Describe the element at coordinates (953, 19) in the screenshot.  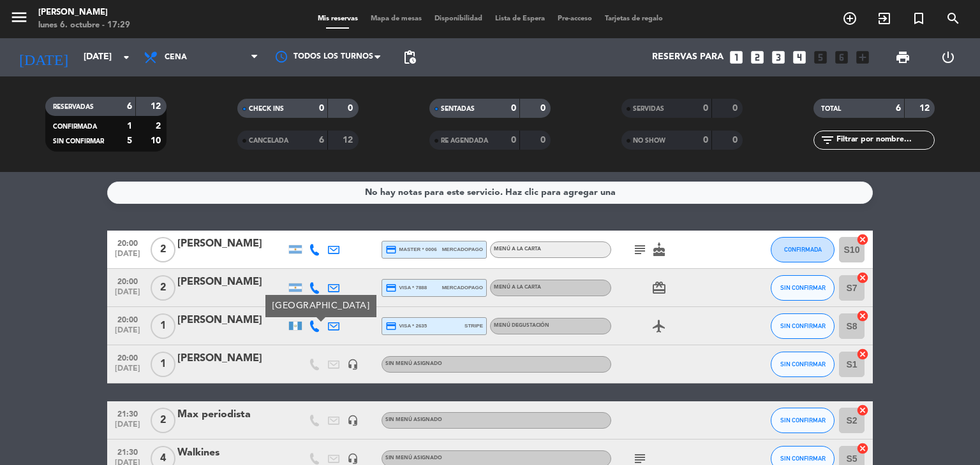
I see `i: search` at that location.